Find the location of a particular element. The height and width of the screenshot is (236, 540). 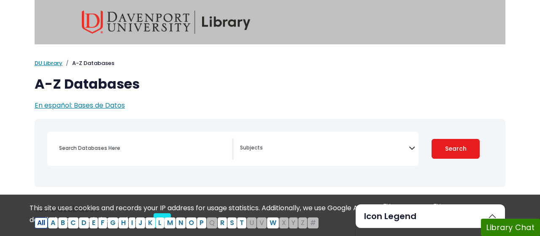

a: DU Library is located at coordinates (49, 63).